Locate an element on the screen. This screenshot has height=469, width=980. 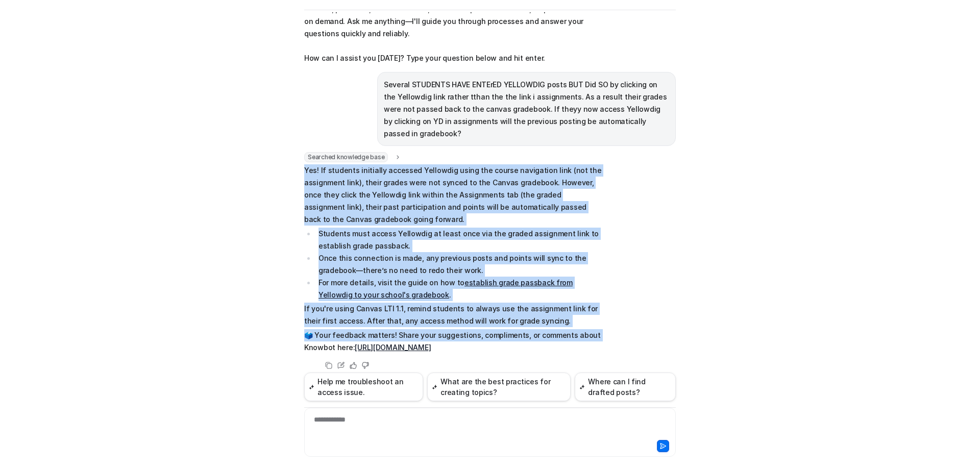
p: Yes! If students initially accessed Yellowdig using the course navigation link (not the assignmen... is located at coordinates (454, 195).